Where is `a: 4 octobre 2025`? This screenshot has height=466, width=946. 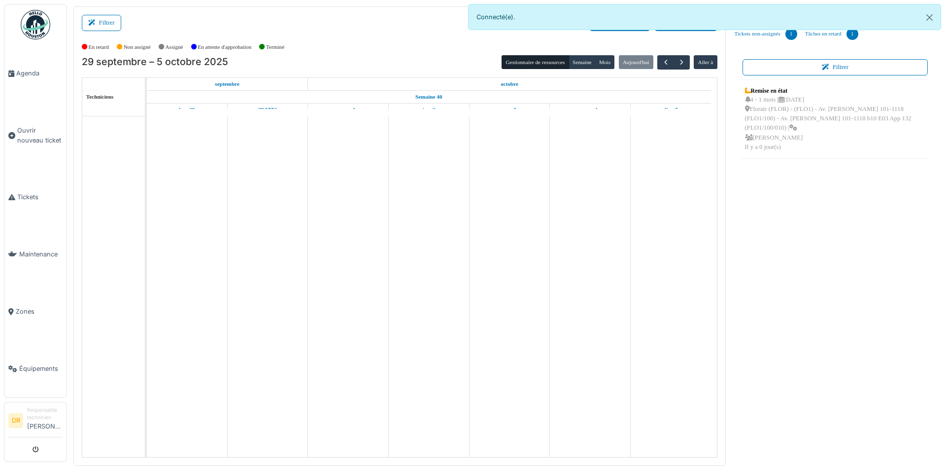
a: 4 octobre 2025 is located at coordinates (590, 109).